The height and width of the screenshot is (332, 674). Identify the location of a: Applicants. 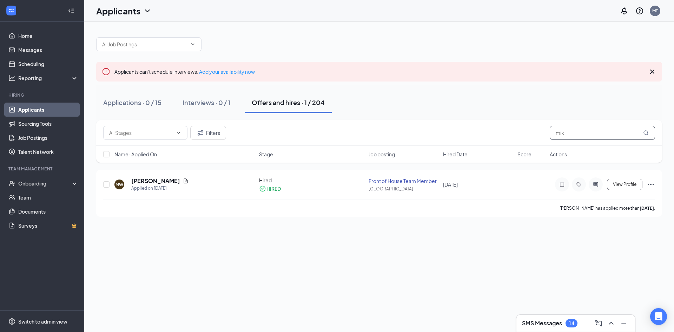
(48, 109).